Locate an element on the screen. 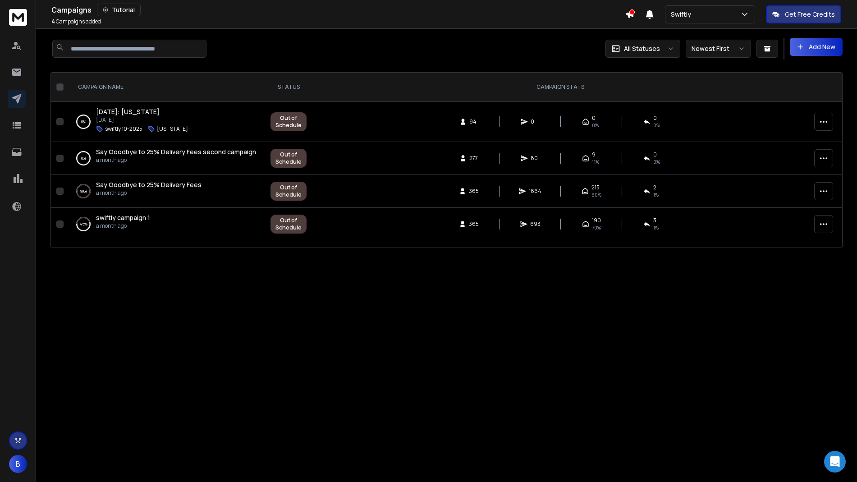 This screenshot has height=482, width=857. span: Say Goodbye to 25% Delivery Fees is located at coordinates (149, 184).